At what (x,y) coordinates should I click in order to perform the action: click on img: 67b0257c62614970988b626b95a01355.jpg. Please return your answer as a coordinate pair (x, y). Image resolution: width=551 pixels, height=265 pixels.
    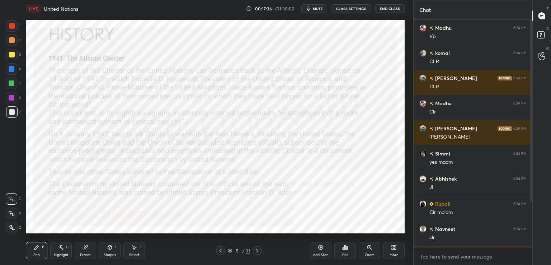
    Looking at the image, I should click on (423, 53).